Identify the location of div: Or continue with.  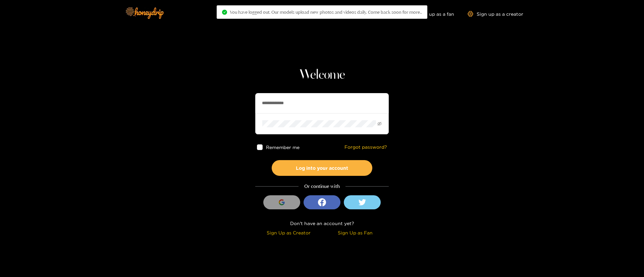
(322, 186).